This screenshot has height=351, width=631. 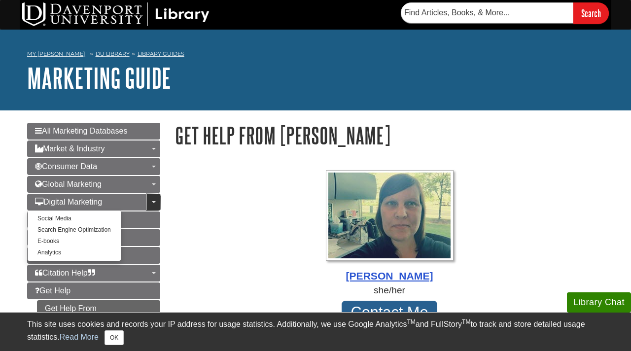 What do you see at coordinates (315, 55) in the screenshot?
I see `nav: breadcrumb` at bounding box center [315, 55].